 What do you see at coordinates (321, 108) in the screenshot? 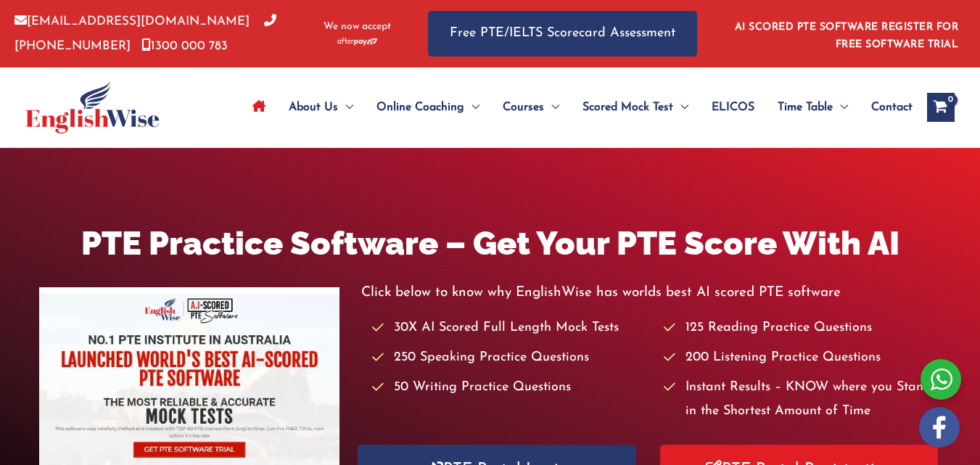
I see `a: About UsMenu Toggle` at bounding box center [321, 108].